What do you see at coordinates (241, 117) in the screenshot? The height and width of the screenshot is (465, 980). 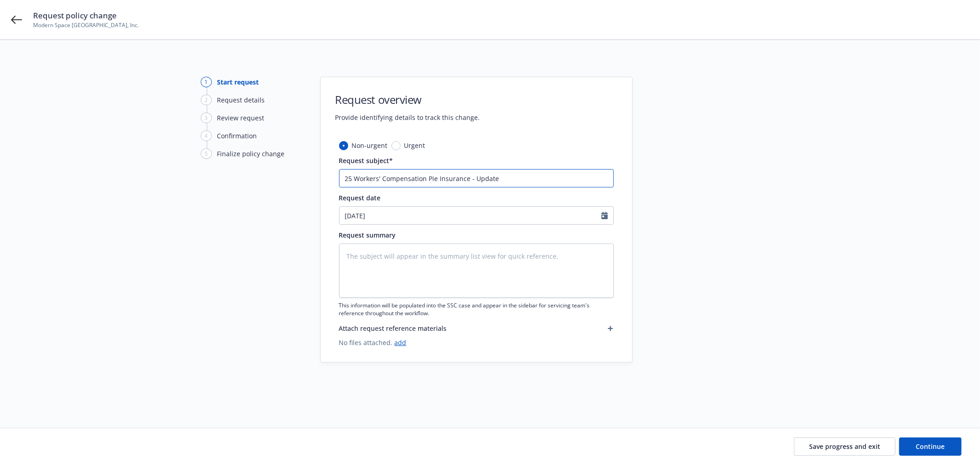 I see `div: Review request` at bounding box center [241, 117].